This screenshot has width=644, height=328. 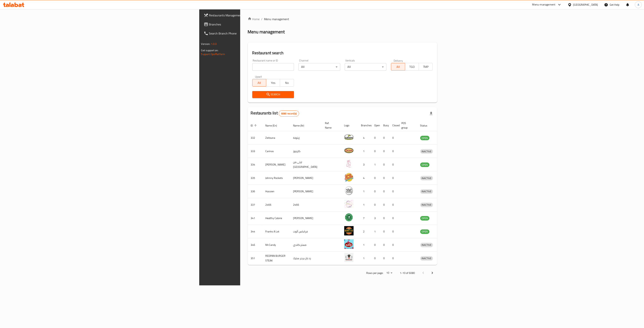 I want to click on img: Franks A Lot, so click(x=349, y=231).